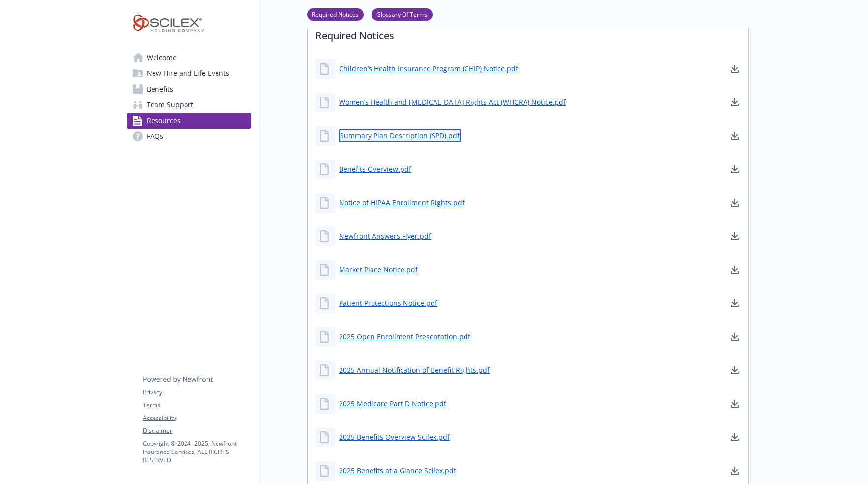  What do you see at coordinates (189, 73) in the screenshot?
I see `a: New Hire and Life Events` at bounding box center [189, 73].